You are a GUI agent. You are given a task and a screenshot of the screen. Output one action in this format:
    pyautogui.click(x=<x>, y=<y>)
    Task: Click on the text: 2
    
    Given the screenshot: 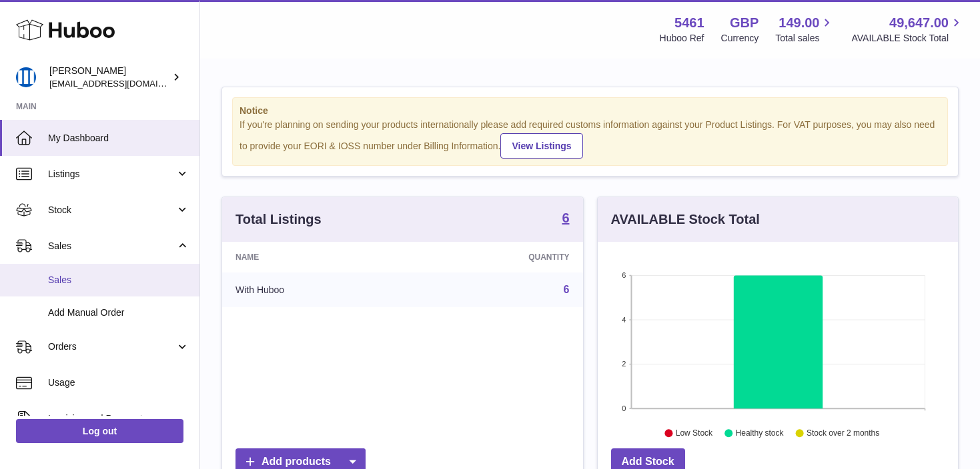 What is the action you would take?
    pyautogui.click(x=623, y=364)
    